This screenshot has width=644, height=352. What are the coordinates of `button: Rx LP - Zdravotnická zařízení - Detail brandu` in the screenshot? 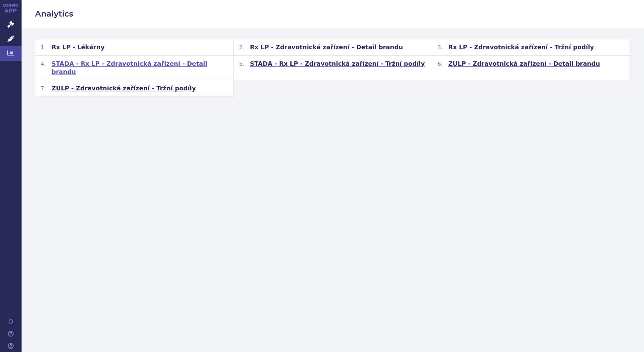 It's located at (333, 47).